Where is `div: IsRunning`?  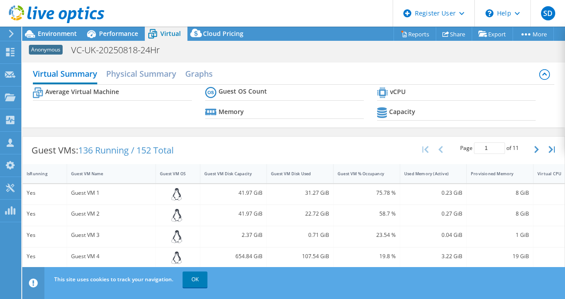
div: IsRunning is located at coordinates (39, 174).